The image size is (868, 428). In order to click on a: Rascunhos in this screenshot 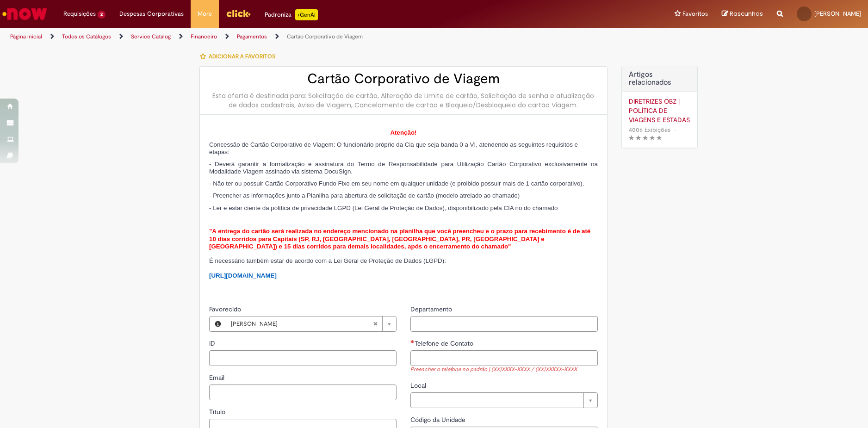, I will do `click(742, 14)`.